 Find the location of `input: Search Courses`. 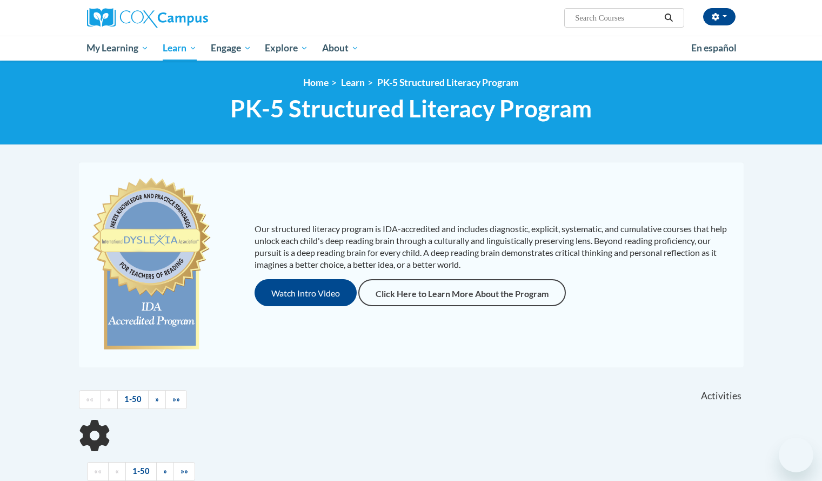

input: Search Courses is located at coordinates (617, 18).